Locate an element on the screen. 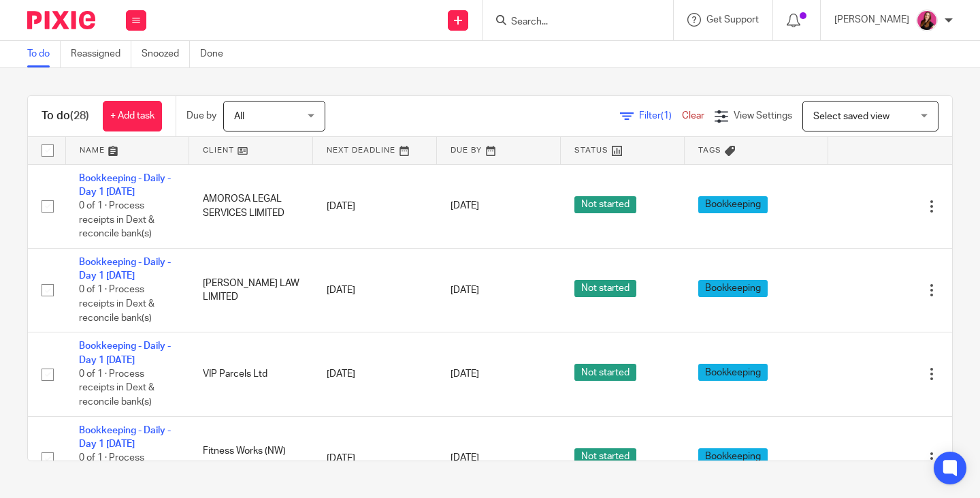 This screenshot has width=980, height=498. span: Get Support is located at coordinates (733, 20).